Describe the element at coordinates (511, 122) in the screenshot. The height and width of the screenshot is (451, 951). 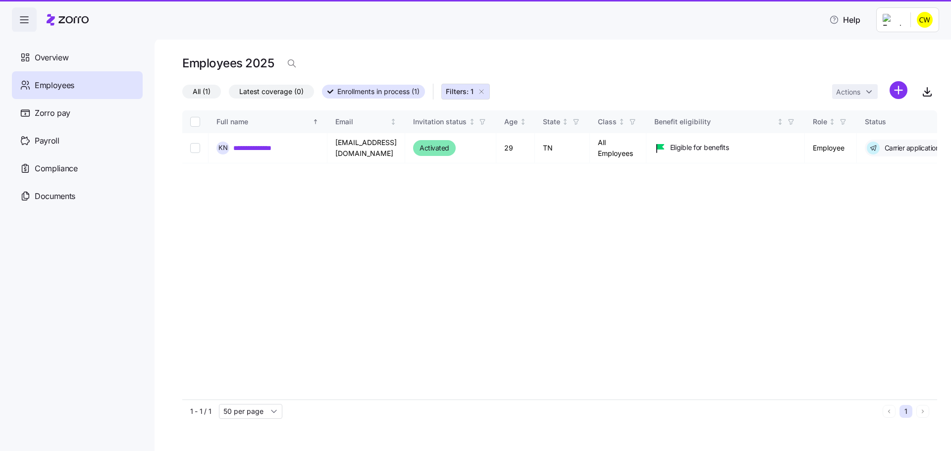
I see `div: Age` at that location.